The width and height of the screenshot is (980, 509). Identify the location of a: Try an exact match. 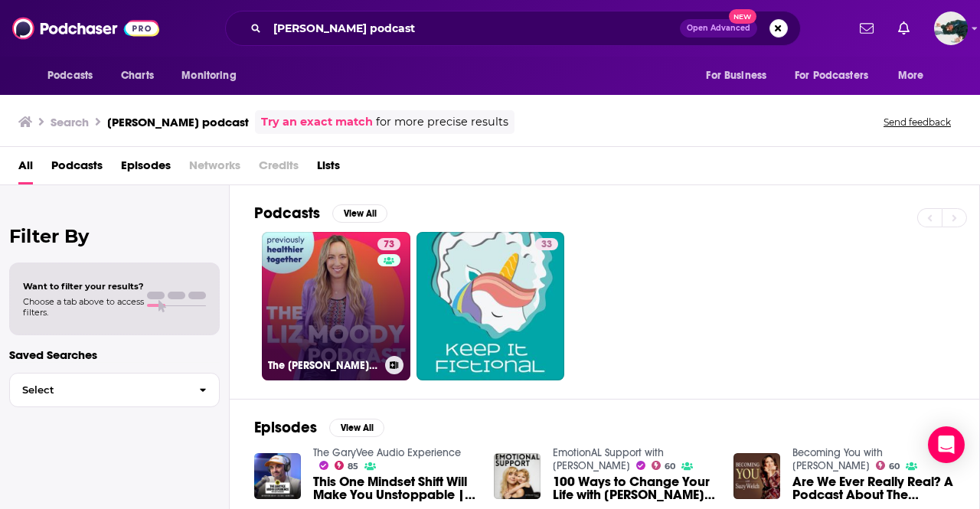
(317, 122).